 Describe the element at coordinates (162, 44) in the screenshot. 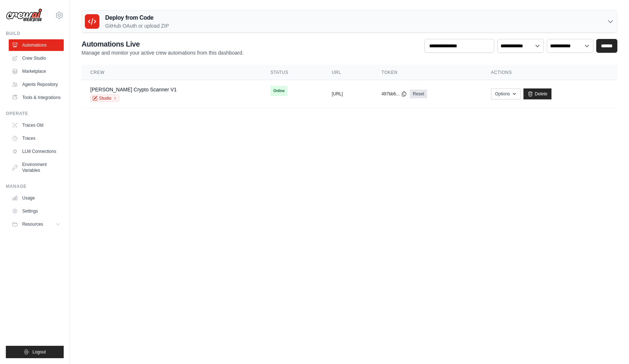

I see `h2: Automations Live` at that location.